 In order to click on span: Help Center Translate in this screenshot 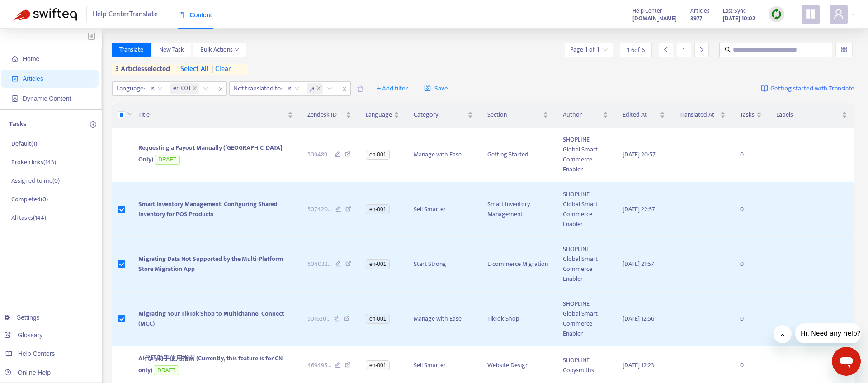, I will do `click(126, 15)`.